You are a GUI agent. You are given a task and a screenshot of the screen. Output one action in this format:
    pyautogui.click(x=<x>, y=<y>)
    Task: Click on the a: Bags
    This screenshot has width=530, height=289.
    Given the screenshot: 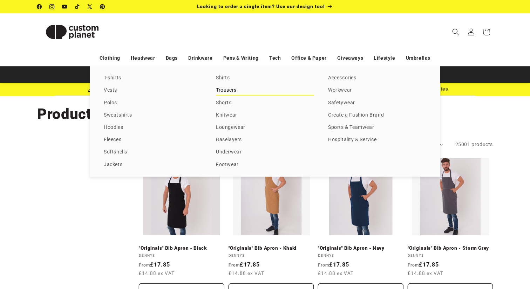 What is the action you would take?
    pyautogui.click(x=172, y=58)
    